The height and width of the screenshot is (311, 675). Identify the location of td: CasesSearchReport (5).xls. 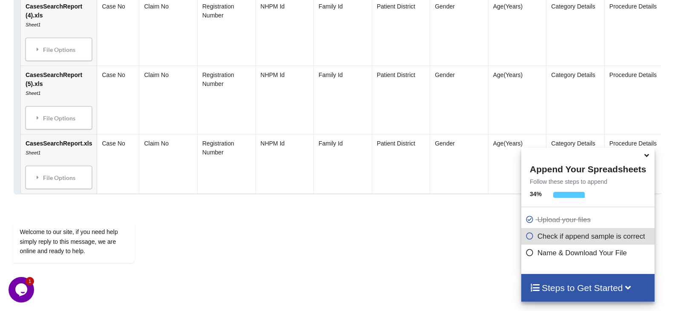
(59, 100).